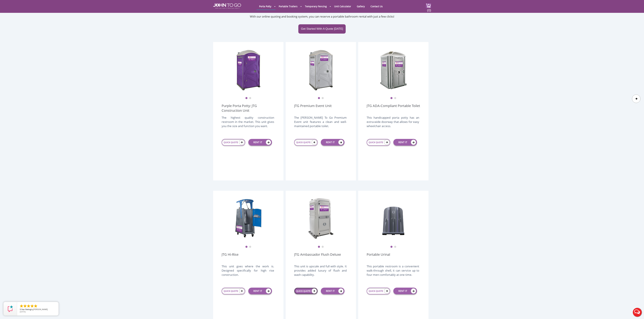 This screenshot has height=319, width=644. I want to click on a: Contact Us, so click(377, 6).